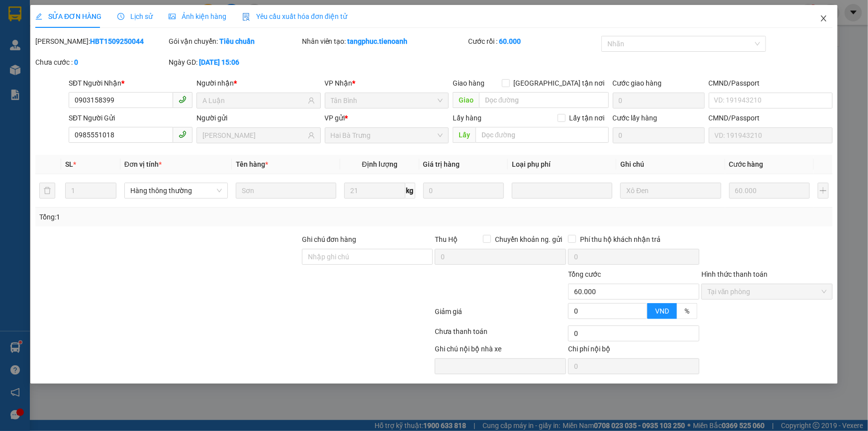 This screenshot has height=431, width=868. Describe the element at coordinates (467, 118) in the screenshot. I see `span: Lấy hàng` at that location.